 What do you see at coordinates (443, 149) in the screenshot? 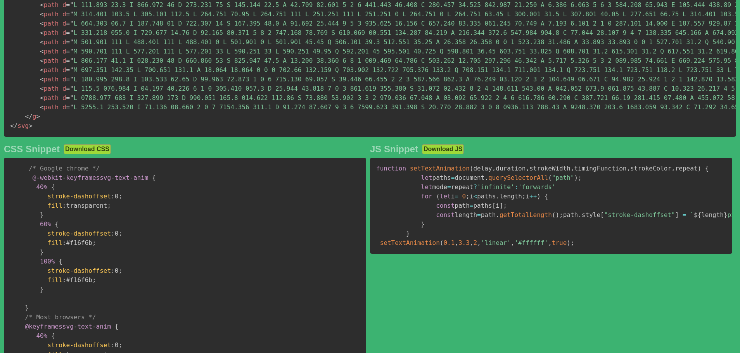
I see `button: Download JS` at bounding box center [443, 149].